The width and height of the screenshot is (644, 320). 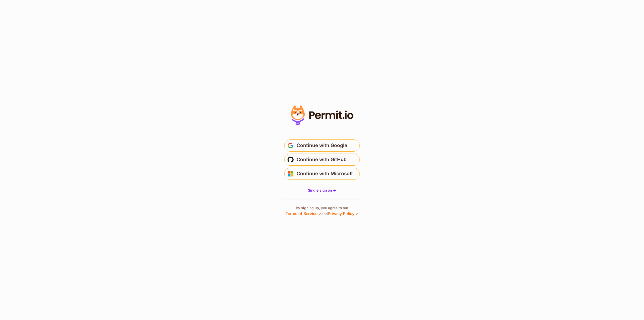 I want to click on p: By signing up, you agree to our and, so click(x=322, y=211).